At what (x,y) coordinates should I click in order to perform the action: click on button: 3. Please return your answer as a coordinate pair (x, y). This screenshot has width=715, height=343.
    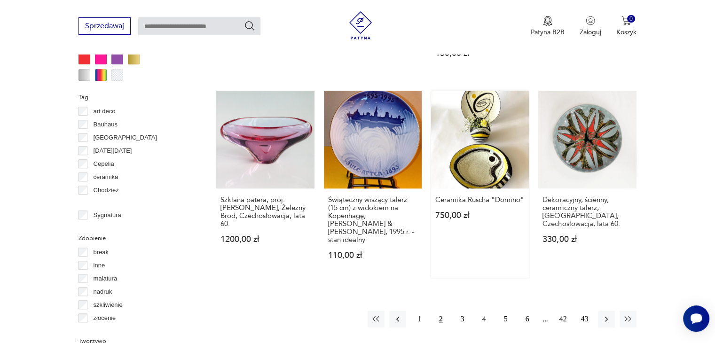
    Looking at the image, I should click on (462, 319).